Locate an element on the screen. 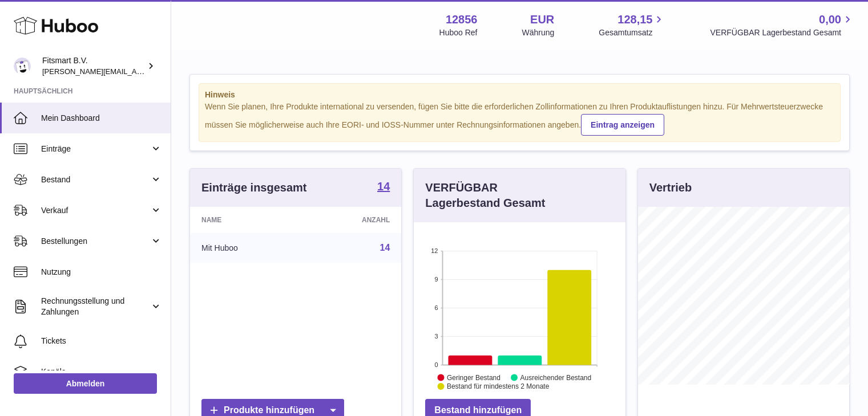  span: Nutzung is located at coordinates (101, 272).